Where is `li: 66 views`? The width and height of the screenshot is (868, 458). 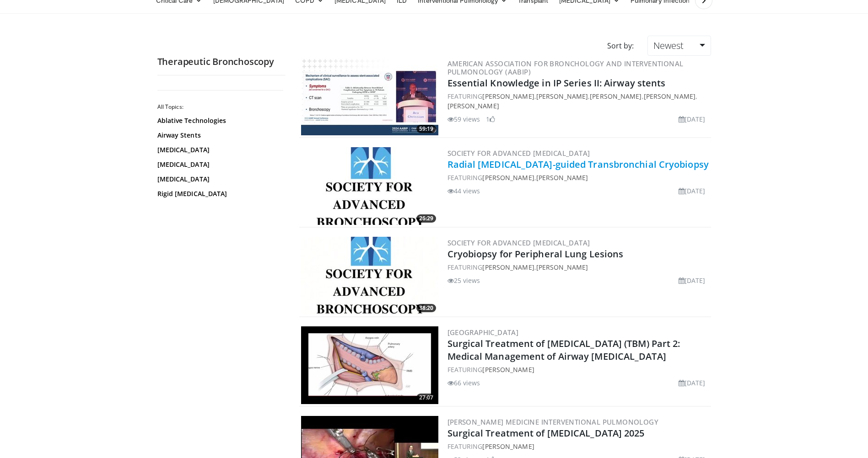
li: 66 views is located at coordinates (464, 382).